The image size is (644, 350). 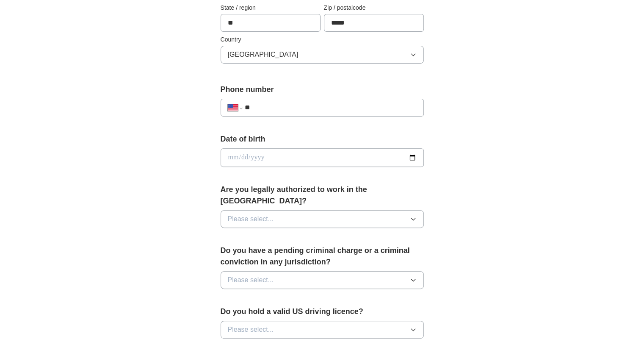 I want to click on label: Zip / postalcode, so click(x=373, y=8).